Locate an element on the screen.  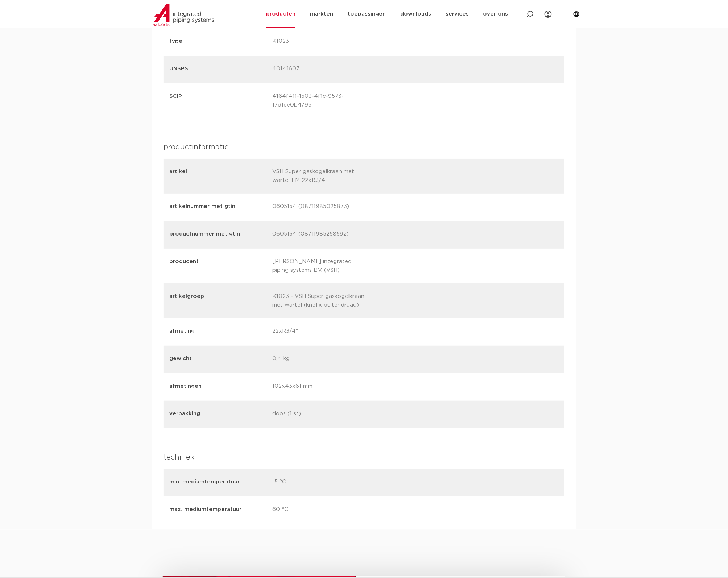
p: 40141607 is located at coordinates (321, 70).